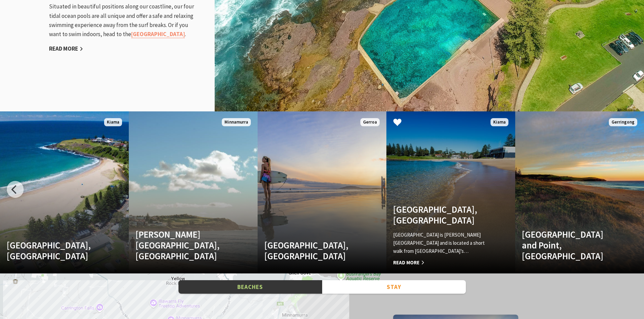 This screenshot has height=319, width=644. I want to click on span: Minnamurra, so click(236, 122).